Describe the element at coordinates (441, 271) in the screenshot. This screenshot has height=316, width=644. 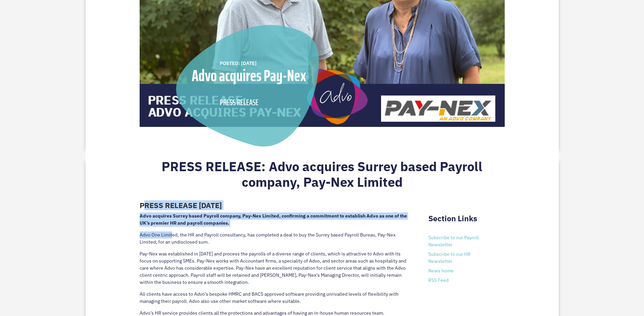
I see `a: News home` at that location.